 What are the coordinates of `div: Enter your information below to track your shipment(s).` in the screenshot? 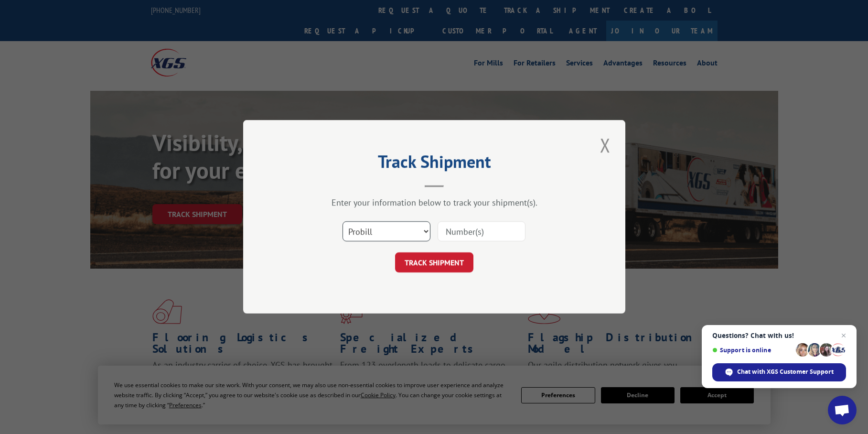 It's located at (434, 203).